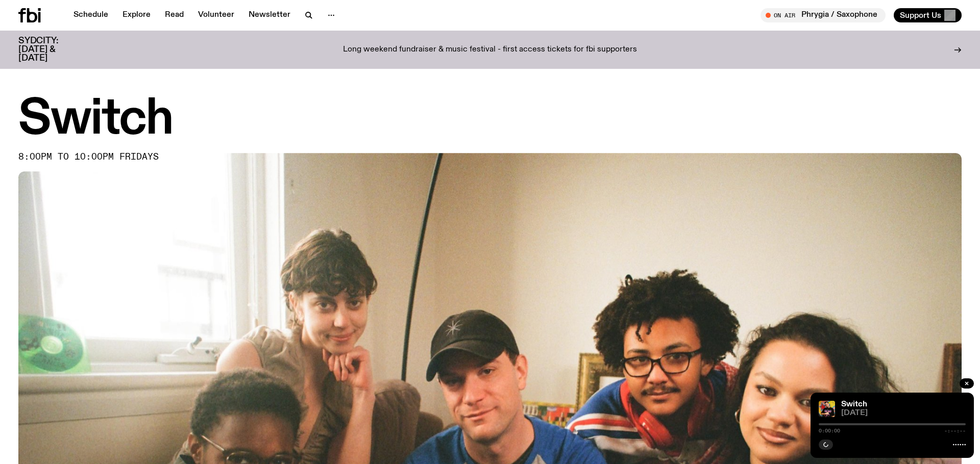 Image resolution: width=980 pixels, height=464 pixels. Describe the element at coordinates (490, 120) in the screenshot. I see `h1: Switch` at that location.